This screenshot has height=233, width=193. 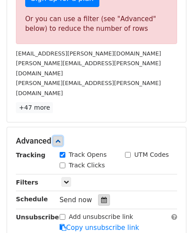 I want to click on strong: Filters, so click(x=27, y=183).